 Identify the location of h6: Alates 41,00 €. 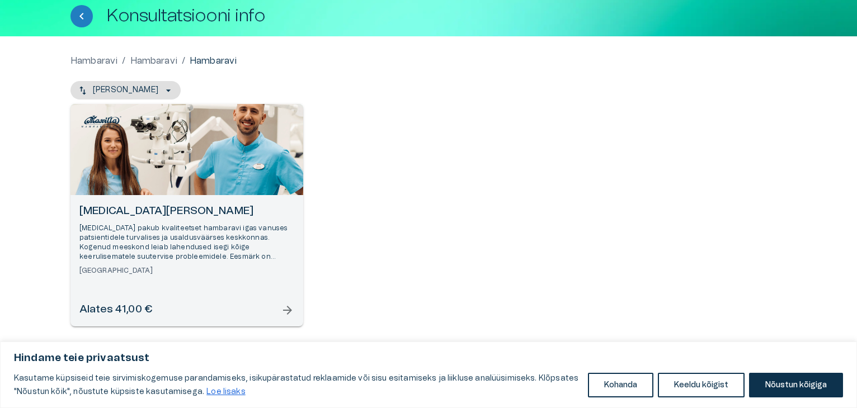
(116, 310).